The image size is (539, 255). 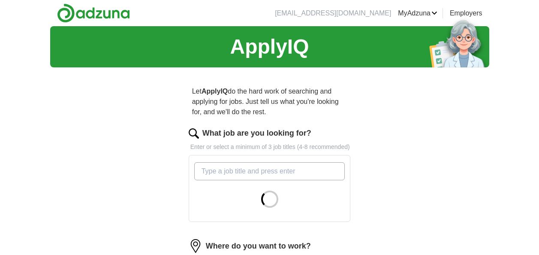 What do you see at coordinates (194, 133) in the screenshot?
I see `img: search.png` at bounding box center [194, 133].